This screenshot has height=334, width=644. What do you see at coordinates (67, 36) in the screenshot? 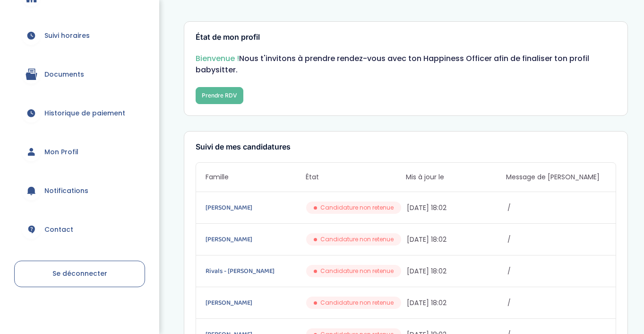
I see `span: Suivi horaires` at bounding box center [67, 36].